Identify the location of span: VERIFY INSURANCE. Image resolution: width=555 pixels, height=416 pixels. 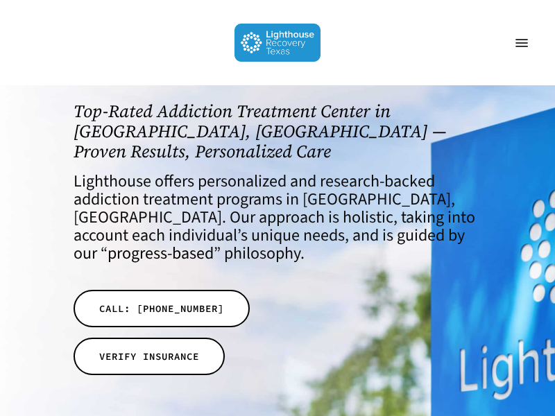
(149, 357).